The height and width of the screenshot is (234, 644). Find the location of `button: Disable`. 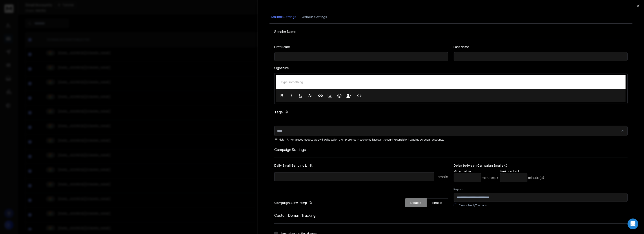

button: Disable is located at coordinates (416, 203).